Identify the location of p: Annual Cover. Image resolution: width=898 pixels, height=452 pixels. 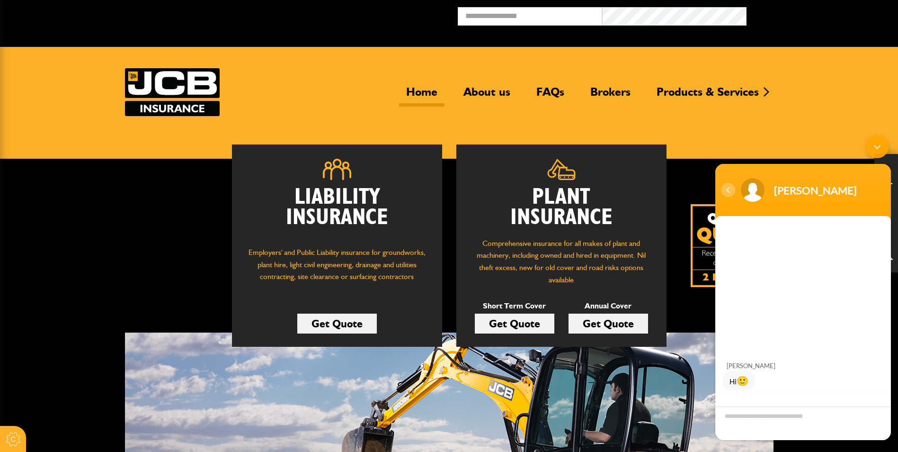
(609, 306).